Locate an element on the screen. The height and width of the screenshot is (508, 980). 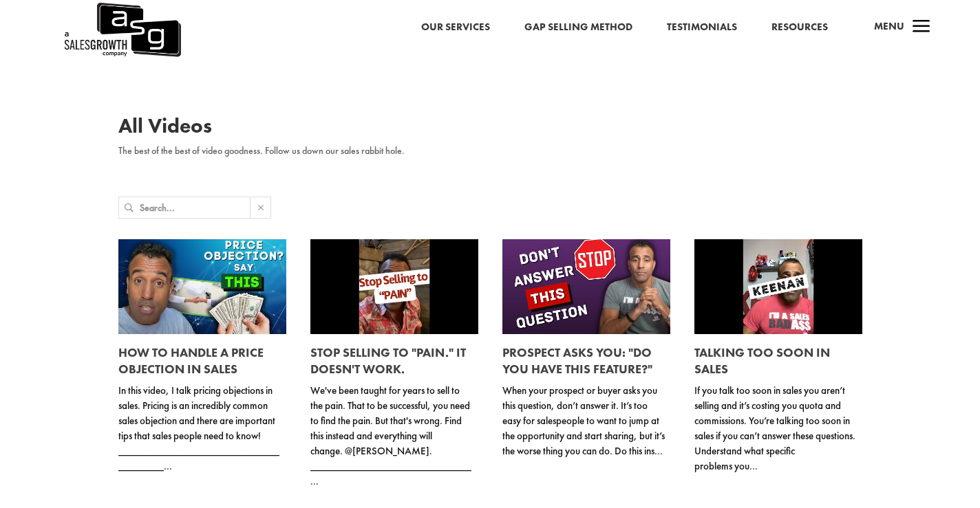
a: Our Services is located at coordinates (455, 28).